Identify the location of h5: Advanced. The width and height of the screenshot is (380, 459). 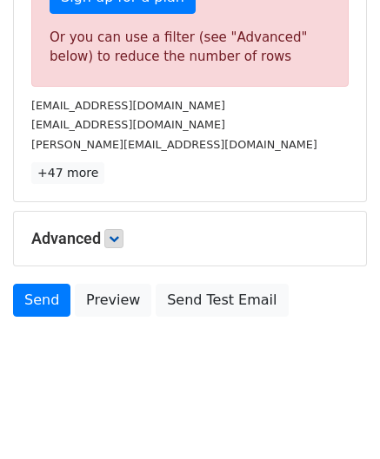
(189, 239).